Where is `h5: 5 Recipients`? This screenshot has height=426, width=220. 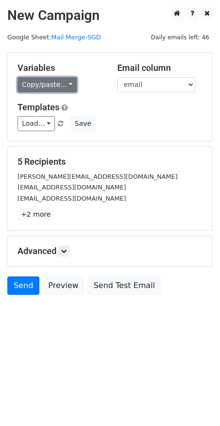
h5: 5 Recipients is located at coordinates (110, 162).